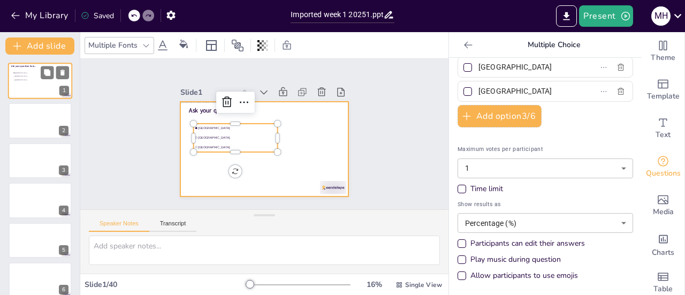  I want to click on div: Slide 1 / 40, so click(166, 284).